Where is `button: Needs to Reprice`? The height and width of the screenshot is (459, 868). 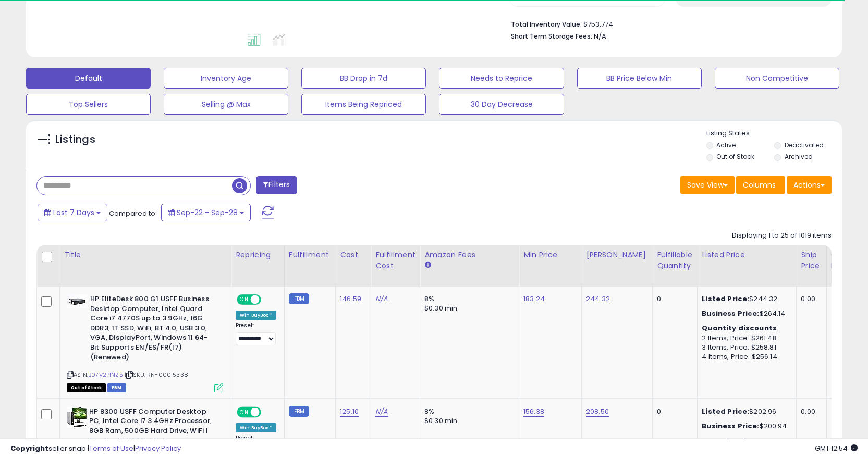 button: Needs to Reprice is located at coordinates (500, 78).